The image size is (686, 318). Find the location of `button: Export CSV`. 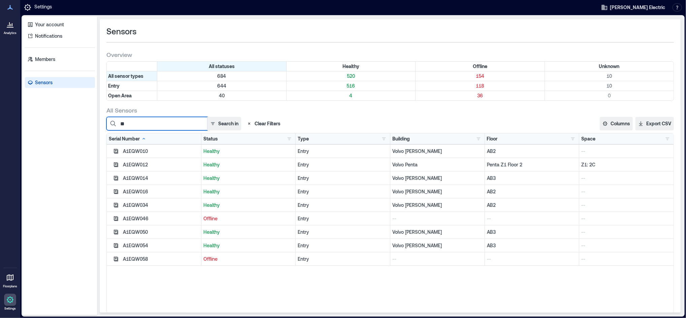

button: Export CSV is located at coordinates (655, 124).